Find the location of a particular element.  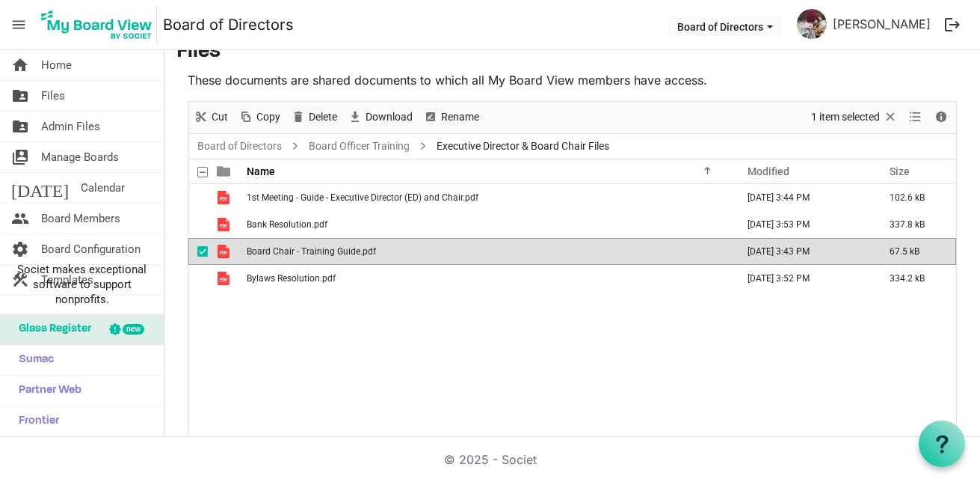

button: Board of Directors dropdownbutton is located at coordinates (725, 27).